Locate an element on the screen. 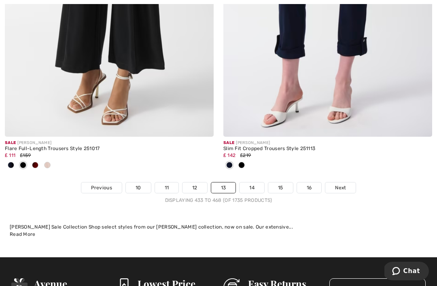 The height and width of the screenshot is (286, 437). a: 15 is located at coordinates (281, 188).